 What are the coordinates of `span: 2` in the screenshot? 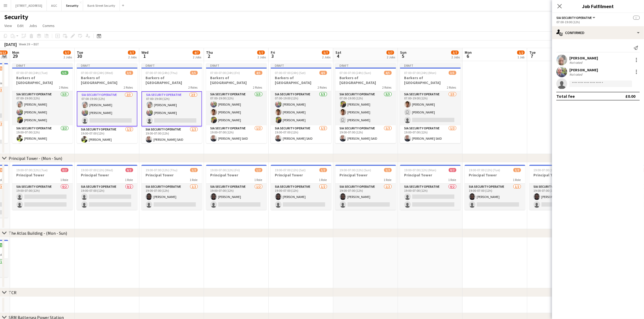 It's located at (209, 56).